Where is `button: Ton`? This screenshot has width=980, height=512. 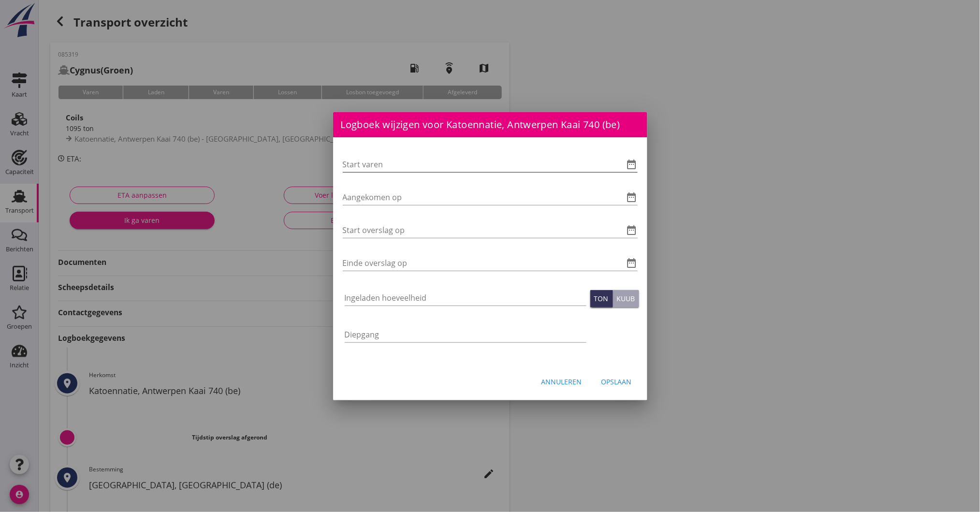 button: Ton is located at coordinates (601, 299).